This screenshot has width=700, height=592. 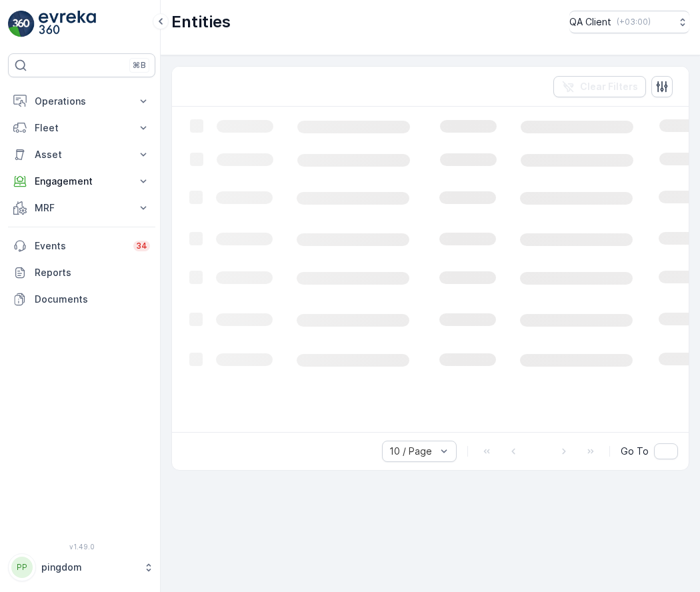 I want to click on a: Reports, so click(x=81, y=273).